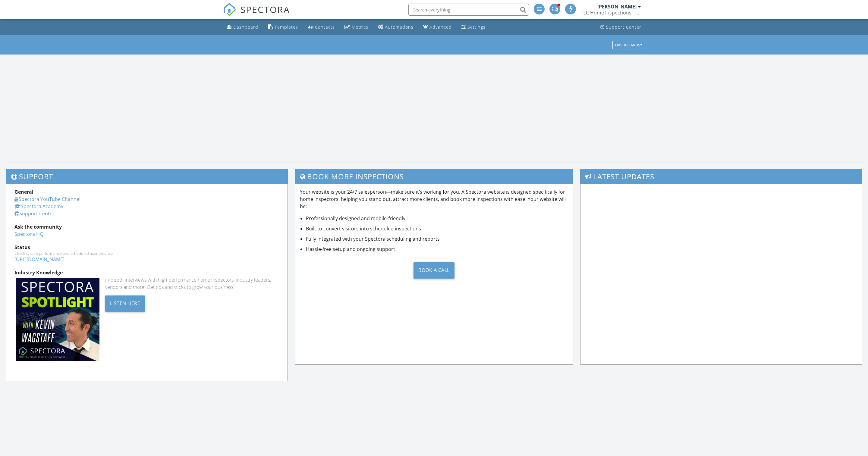 Image resolution: width=868 pixels, height=456 pixels. What do you see at coordinates (24, 192) in the screenshot?
I see `strong: General` at bounding box center [24, 192].